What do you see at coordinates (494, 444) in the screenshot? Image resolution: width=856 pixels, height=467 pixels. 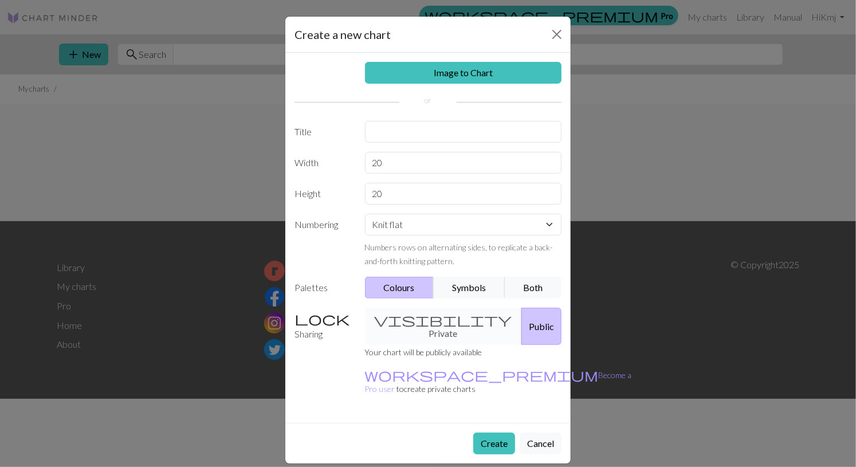 I see `button: Create` at bounding box center [494, 444].